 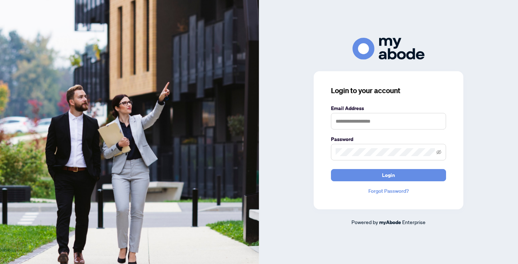 I want to click on a: myAbode, so click(x=390, y=222).